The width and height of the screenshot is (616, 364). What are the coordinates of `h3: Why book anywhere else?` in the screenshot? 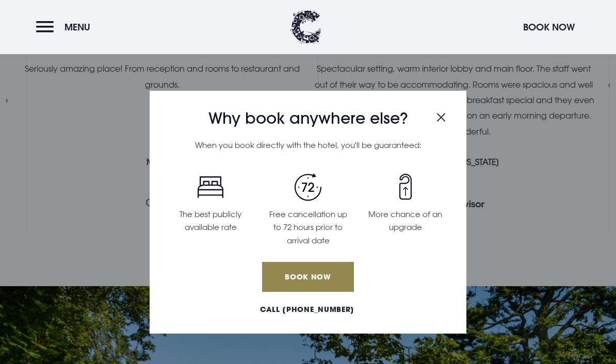 It's located at (308, 119).